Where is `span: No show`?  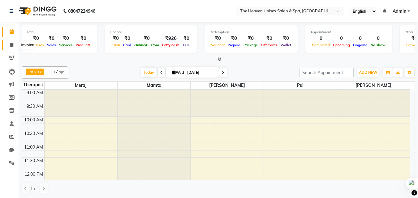 span: No show is located at coordinates (378, 45).